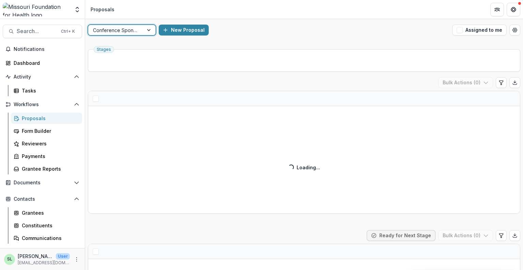  I want to click on button: New Proposal, so click(184, 30).